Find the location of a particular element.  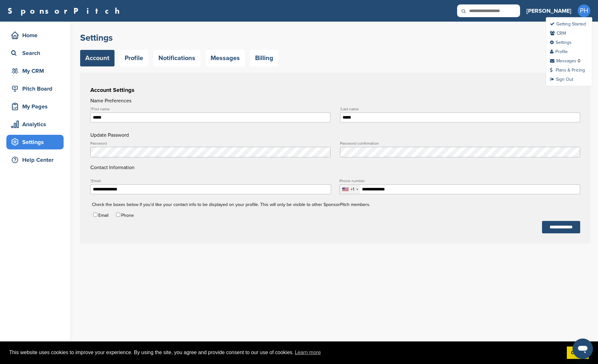

a: My Pages is located at coordinates (35, 107).